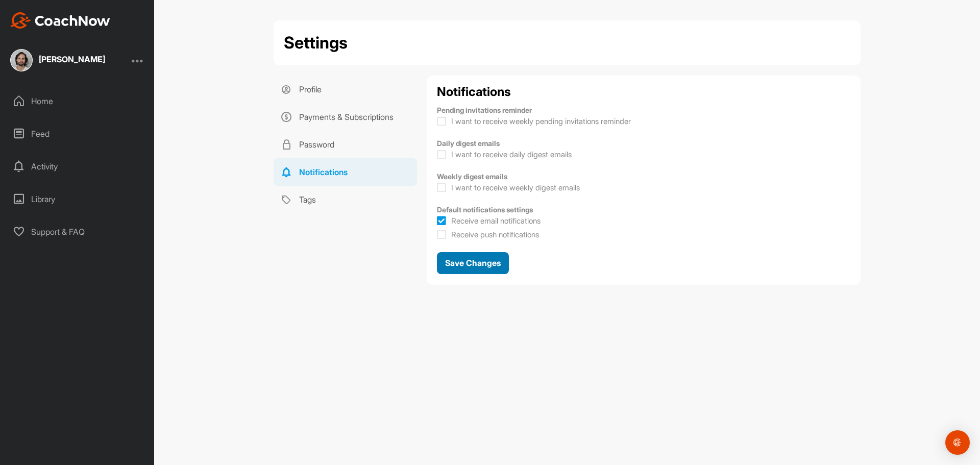 This screenshot has height=465, width=980. I want to click on label: I want to receive daily digest emails, so click(504, 154).